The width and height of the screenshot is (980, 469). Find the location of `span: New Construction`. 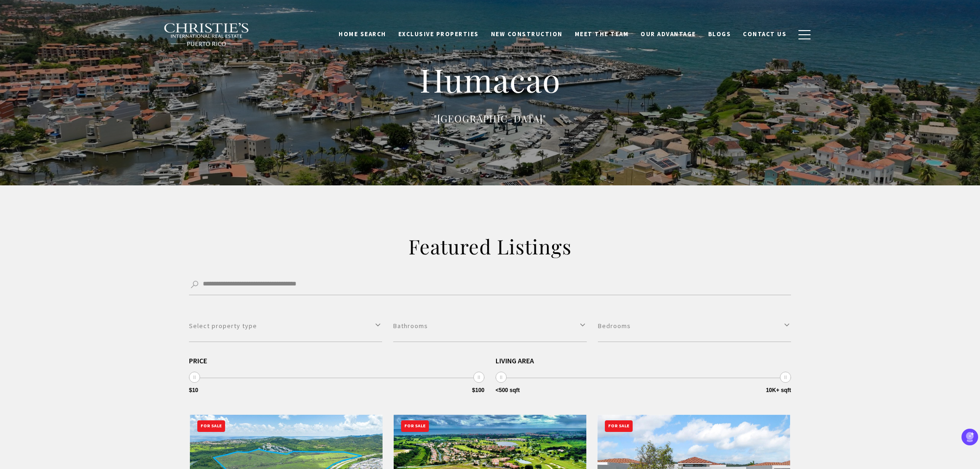

span: New Construction is located at coordinates (527, 34).